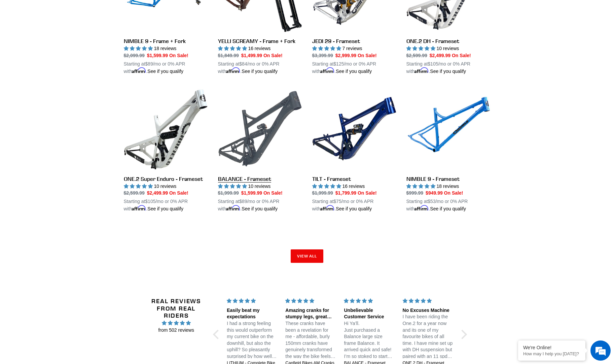 The width and height of the screenshot is (614, 364). What do you see at coordinates (66, 195) in the screenshot?
I see `textarea: Type your message and hit 'Enter'` at bounding box center [66, 195].